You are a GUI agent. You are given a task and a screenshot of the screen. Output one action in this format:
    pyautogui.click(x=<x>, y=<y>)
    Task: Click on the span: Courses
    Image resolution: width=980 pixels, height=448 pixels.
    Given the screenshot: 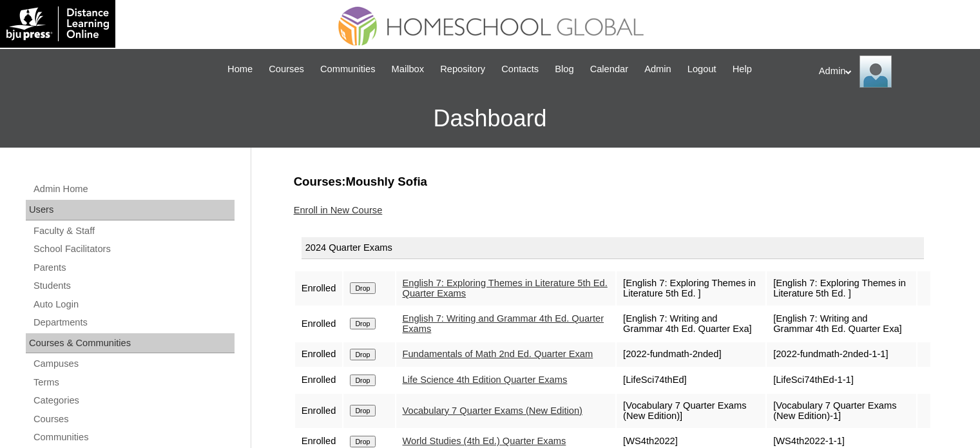 What is the action you would take?
    pyautogui.click(x=286, y=69)
    